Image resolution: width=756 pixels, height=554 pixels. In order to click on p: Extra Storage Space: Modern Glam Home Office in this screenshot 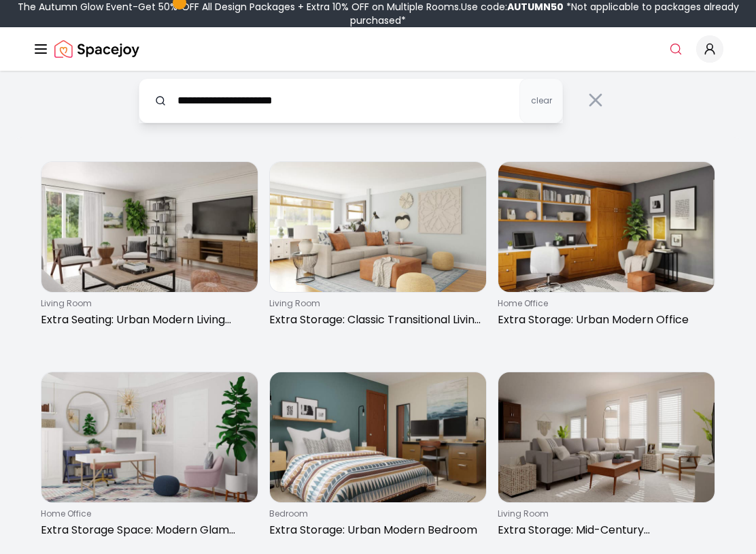, I will do `click(147, 530)`.